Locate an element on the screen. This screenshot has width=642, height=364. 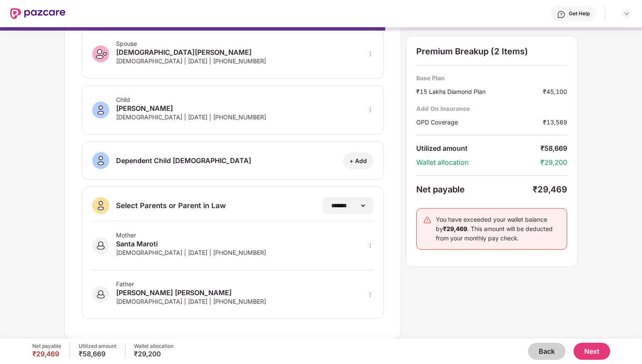
div: Select Parents or Parent in Law is located at coordinates (171, 206).